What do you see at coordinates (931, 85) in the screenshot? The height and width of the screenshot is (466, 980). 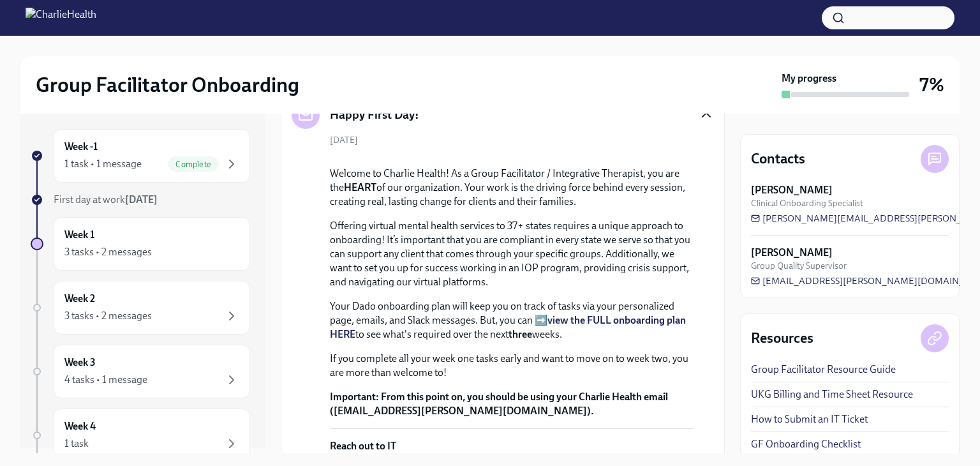 I see `h3: 7%` at bounding box center [931, 85].